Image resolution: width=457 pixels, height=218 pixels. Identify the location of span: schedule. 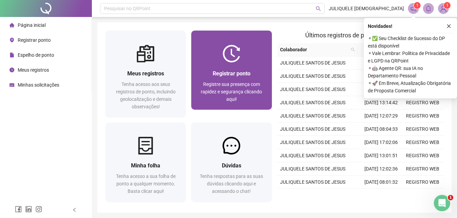
(12, 85).